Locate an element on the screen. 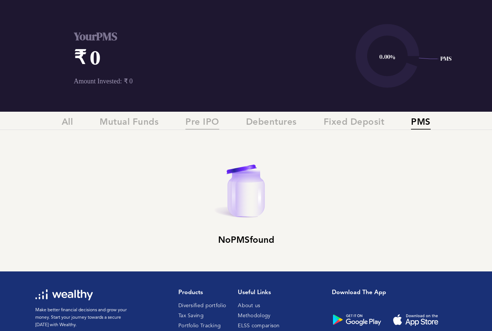  span: All is located at coordinates (67, 123).